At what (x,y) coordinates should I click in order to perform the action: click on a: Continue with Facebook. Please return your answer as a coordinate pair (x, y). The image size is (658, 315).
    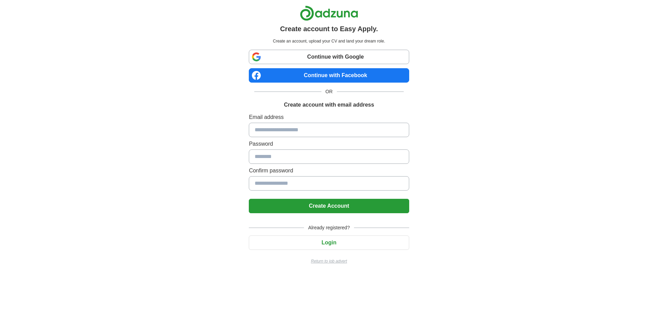
    Looking at the image, I should click on (329, 75).